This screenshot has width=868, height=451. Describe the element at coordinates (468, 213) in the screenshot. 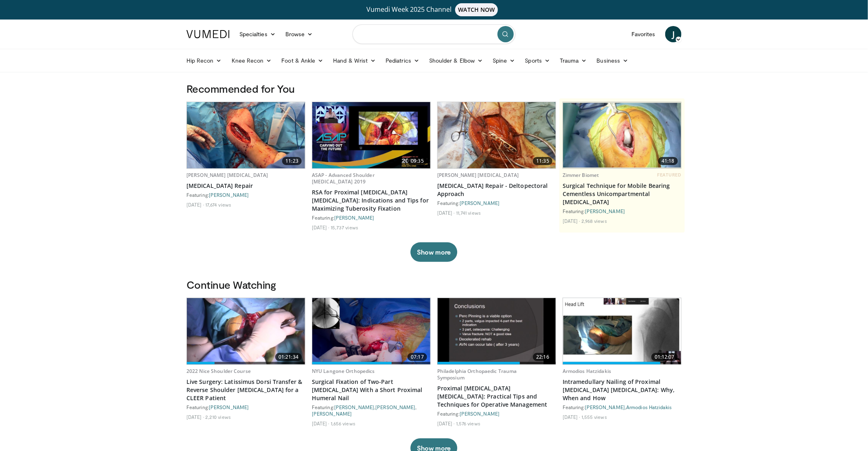

I see `li: 11,741 views` at that location.